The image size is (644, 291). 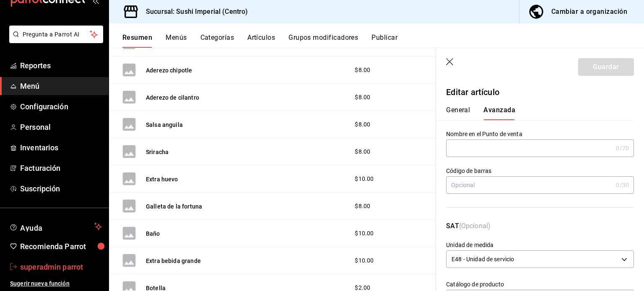 What do you see at coordinates (622, 148) in the screenshot?
I see `div: 0 /70` at bounding box center [622, 148].